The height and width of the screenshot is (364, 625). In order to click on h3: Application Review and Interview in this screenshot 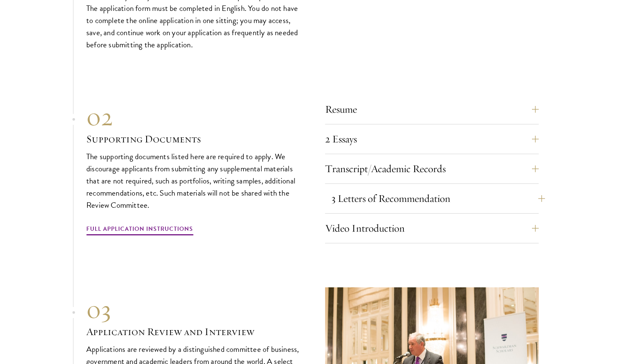, I will do `click(193, 332)`.